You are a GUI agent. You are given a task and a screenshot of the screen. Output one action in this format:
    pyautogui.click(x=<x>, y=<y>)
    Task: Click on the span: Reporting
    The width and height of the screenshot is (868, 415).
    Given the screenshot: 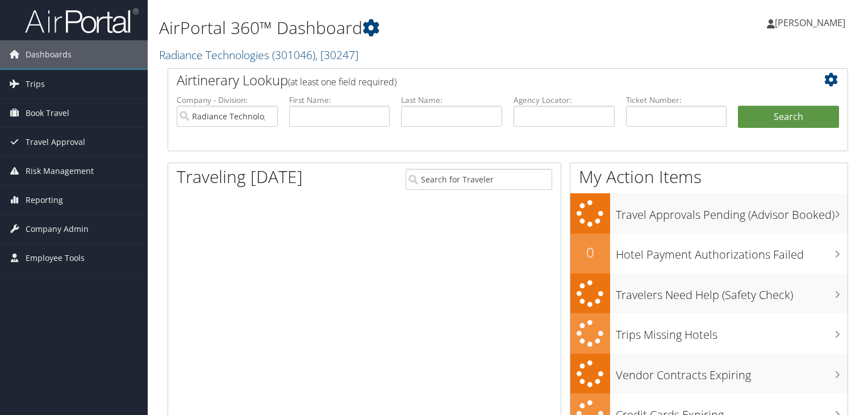 What is the action you would take?
    pyautogui.click(x=44, y=200)
    